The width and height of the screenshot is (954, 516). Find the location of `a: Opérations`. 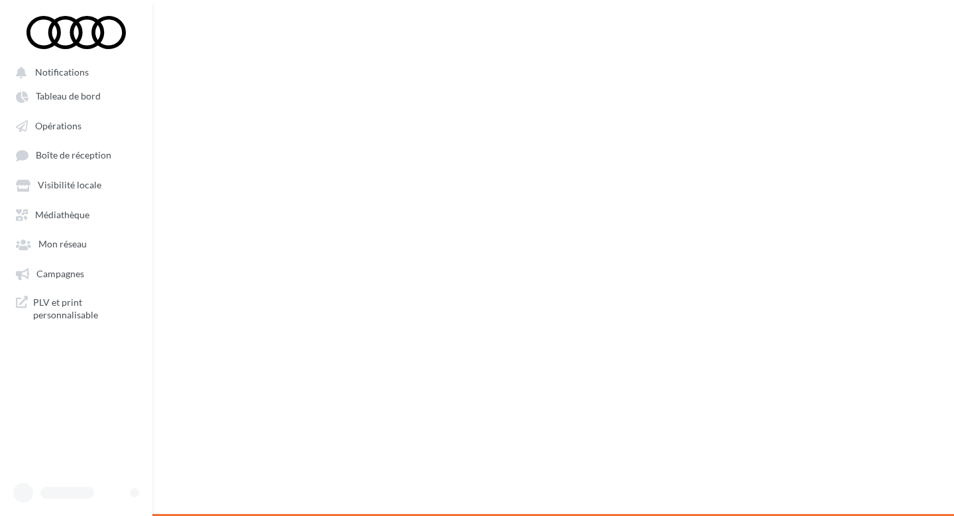

a: Opérations is located at coordinates (76, 125).